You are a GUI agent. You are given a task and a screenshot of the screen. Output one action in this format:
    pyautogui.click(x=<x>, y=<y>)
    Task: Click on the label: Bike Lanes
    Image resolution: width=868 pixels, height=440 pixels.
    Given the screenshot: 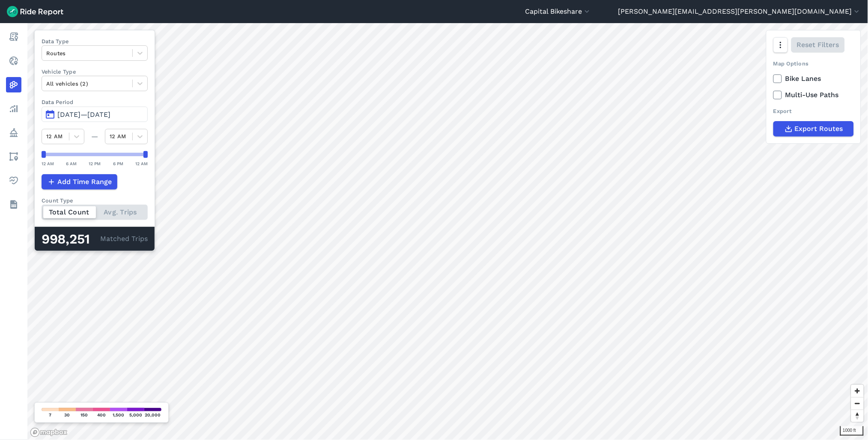 What is the action you would take?
    pyautogui.click(x=813, y=79)
    